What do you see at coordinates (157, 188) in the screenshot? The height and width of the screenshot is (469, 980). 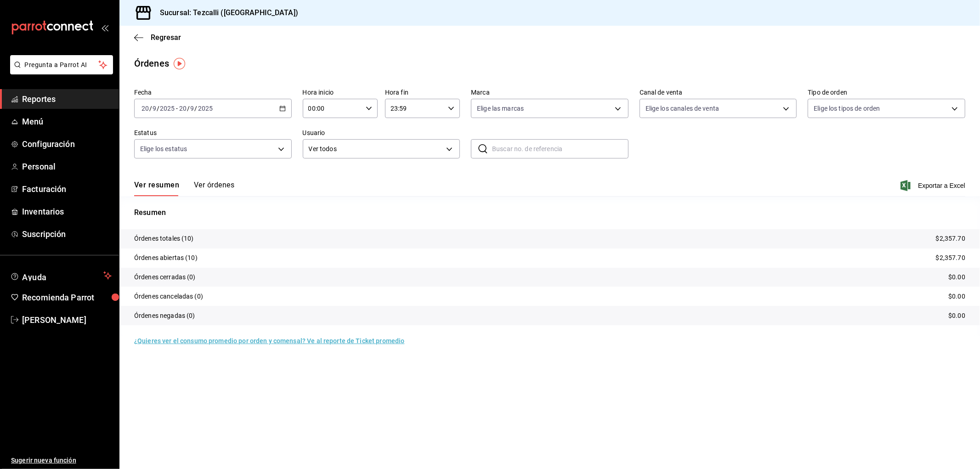 I see `button: Ver resumen` at bounding box center [157, 188].